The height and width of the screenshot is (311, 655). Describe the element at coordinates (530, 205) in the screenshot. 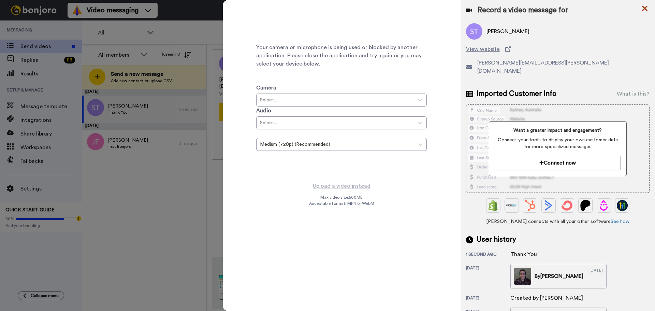

I see `img: Hubspot` at that location.